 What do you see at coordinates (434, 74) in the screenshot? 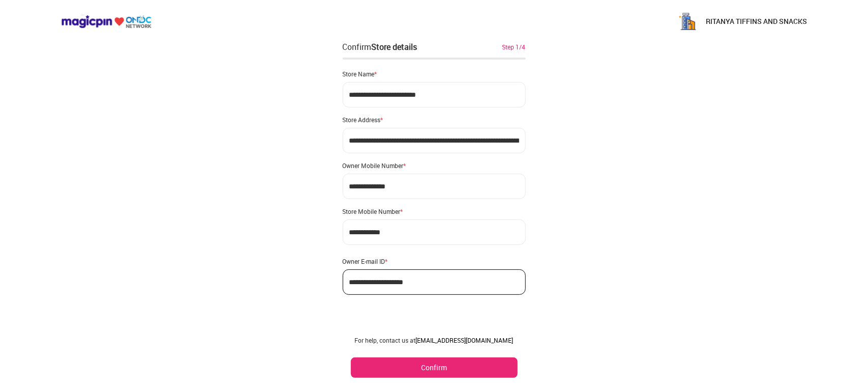
I see `div: Store Name` at bounding box center [434, 74].